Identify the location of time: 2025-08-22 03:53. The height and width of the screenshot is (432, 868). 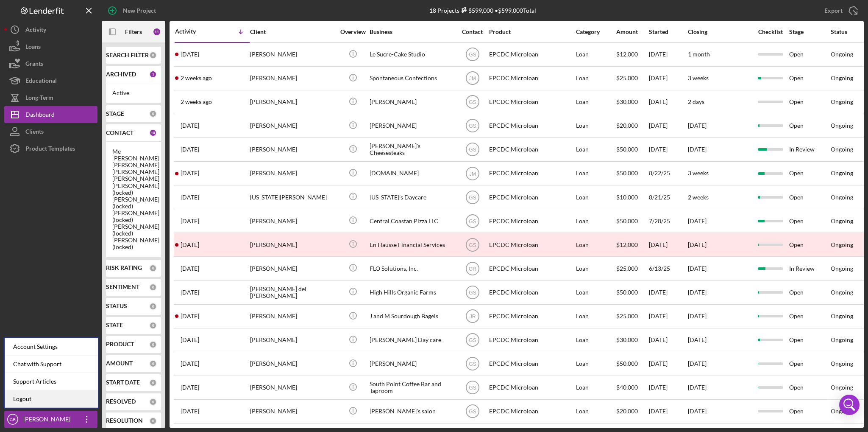
(190, 173).